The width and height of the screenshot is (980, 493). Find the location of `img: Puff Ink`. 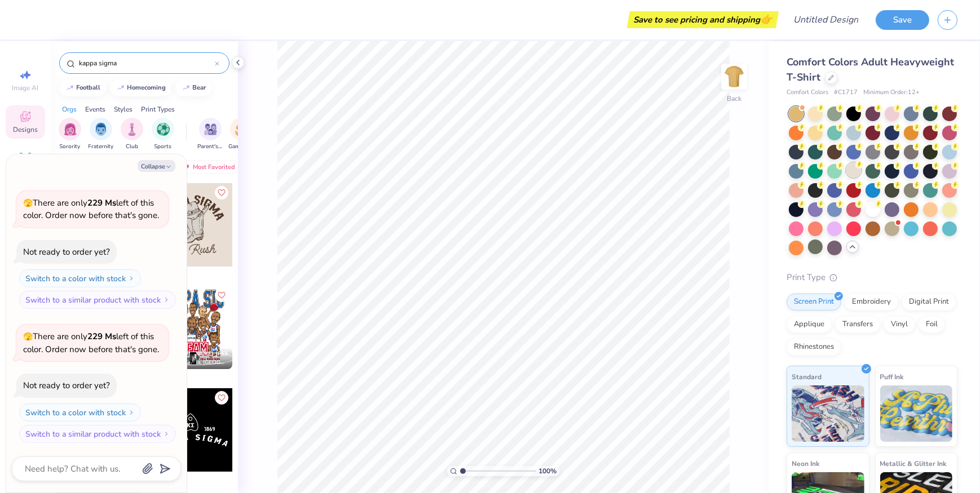

img: Puff Ink is located at coordinates (917, 414).